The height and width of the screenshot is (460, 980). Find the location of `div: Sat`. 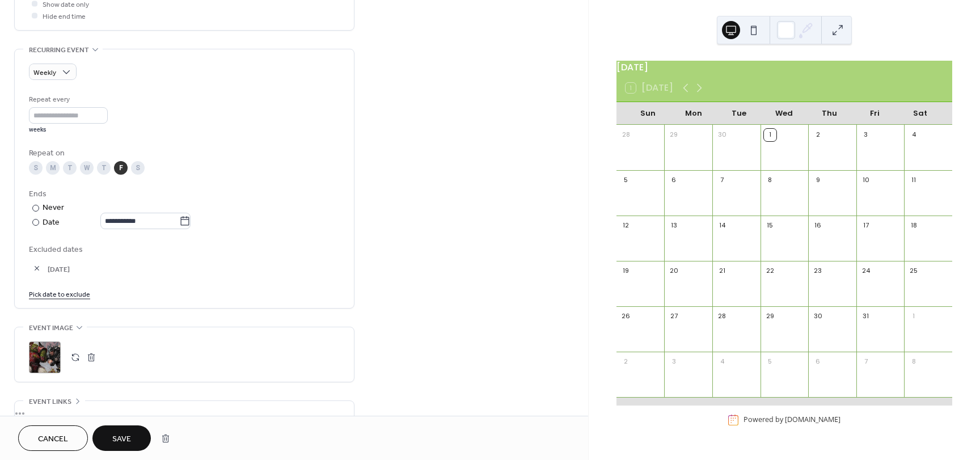

div: Sat is located at coordinates (920, 113).